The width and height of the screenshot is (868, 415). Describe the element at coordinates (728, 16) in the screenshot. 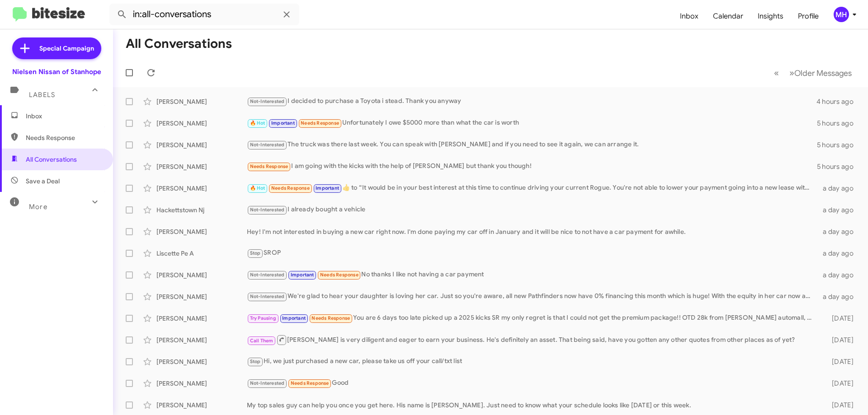

I see `a: Calendar` at that location.